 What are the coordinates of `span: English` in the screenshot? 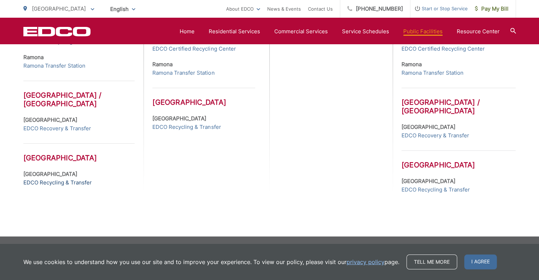 It's located at (123, 9).